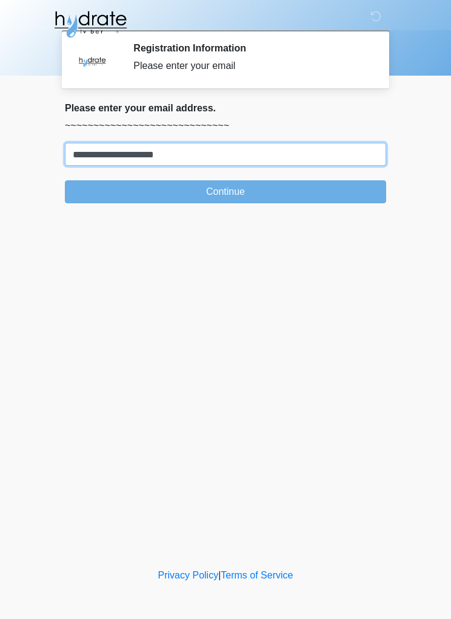 The width and height of the screenshot is (451, 619). What do you see at coordinates (256, 575) in the screenshot?
I see `a: Terms of Service` at bounding box center [256, 575].